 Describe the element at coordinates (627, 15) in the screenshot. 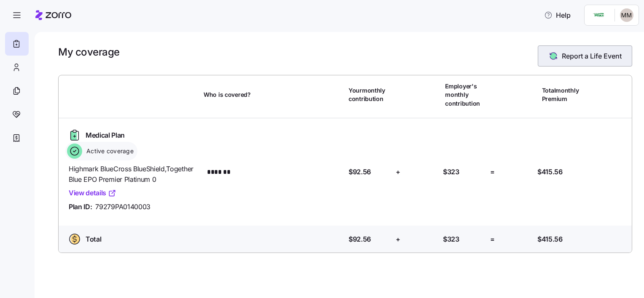

I see `img: 50dd7f3008828998aba6b0fd0a9ac0ea` at that location.